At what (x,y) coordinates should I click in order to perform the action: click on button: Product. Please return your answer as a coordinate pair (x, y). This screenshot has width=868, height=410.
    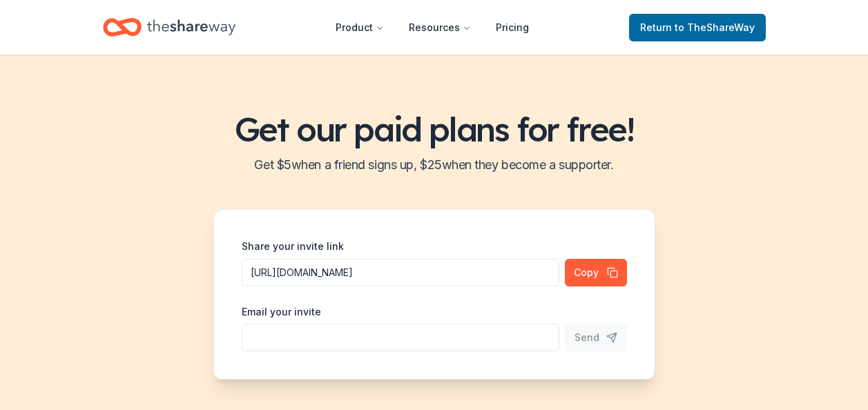
    Looking at the image, I should click on (360, 28).